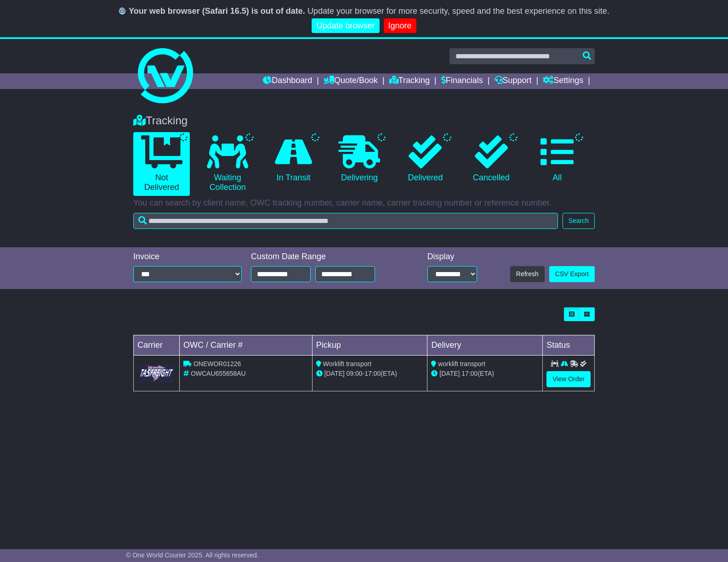 This screenshot has width=728, height=562. What do you see at coordinates (527, 274) in the screenshot?
I see `button: Refresh` at bounding box center [527, 274].